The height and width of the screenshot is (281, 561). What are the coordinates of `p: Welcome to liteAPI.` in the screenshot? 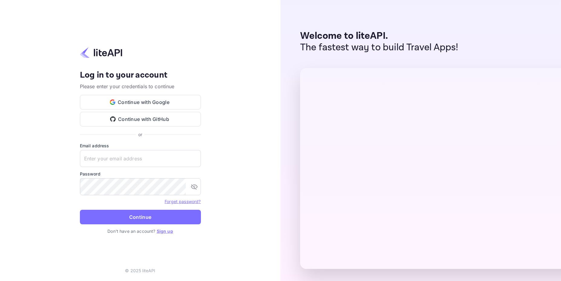 It's located at (379, 36).